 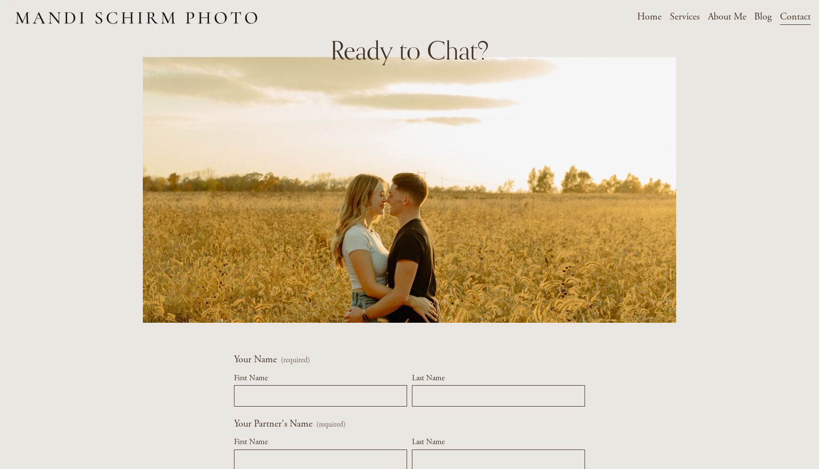 I want to click on a: About Me, so click(x=727, y=17).